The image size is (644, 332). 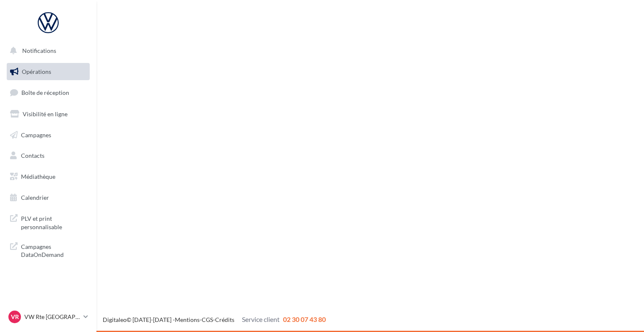 I want to click on span: Visibilité en ligne, so click(x=45, y=114).